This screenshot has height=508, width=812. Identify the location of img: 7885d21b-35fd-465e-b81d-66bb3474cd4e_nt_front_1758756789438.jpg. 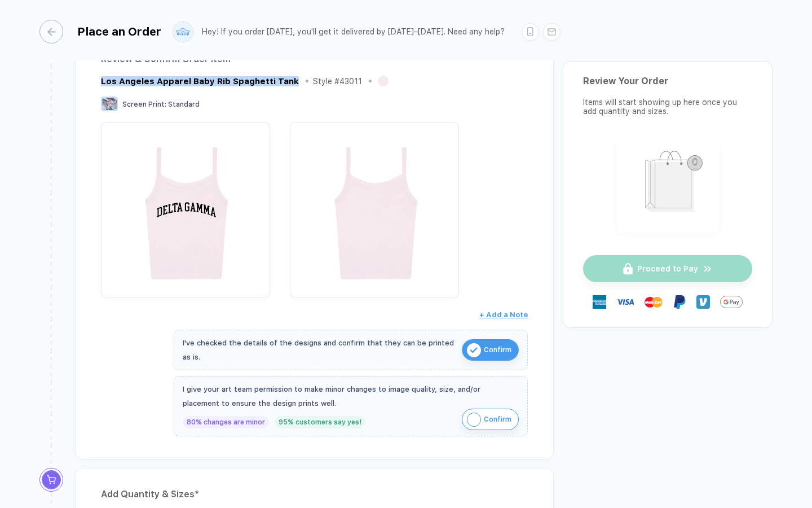
(185, 207).